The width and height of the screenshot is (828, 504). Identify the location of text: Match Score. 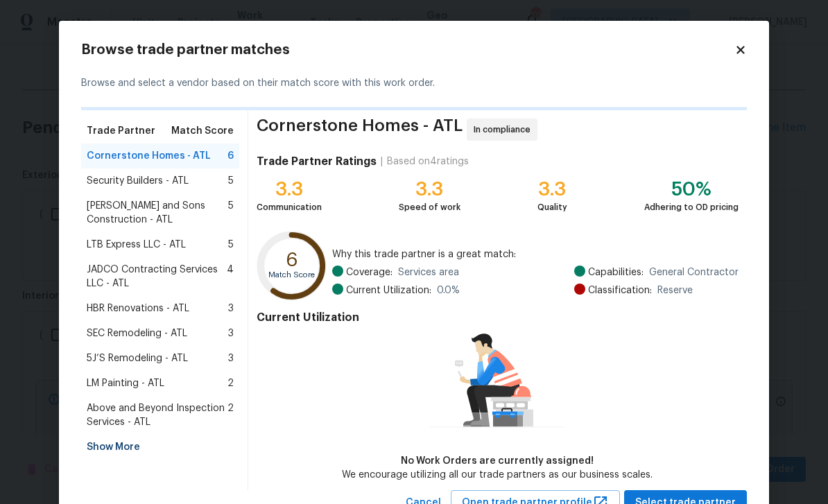
(291, 274).